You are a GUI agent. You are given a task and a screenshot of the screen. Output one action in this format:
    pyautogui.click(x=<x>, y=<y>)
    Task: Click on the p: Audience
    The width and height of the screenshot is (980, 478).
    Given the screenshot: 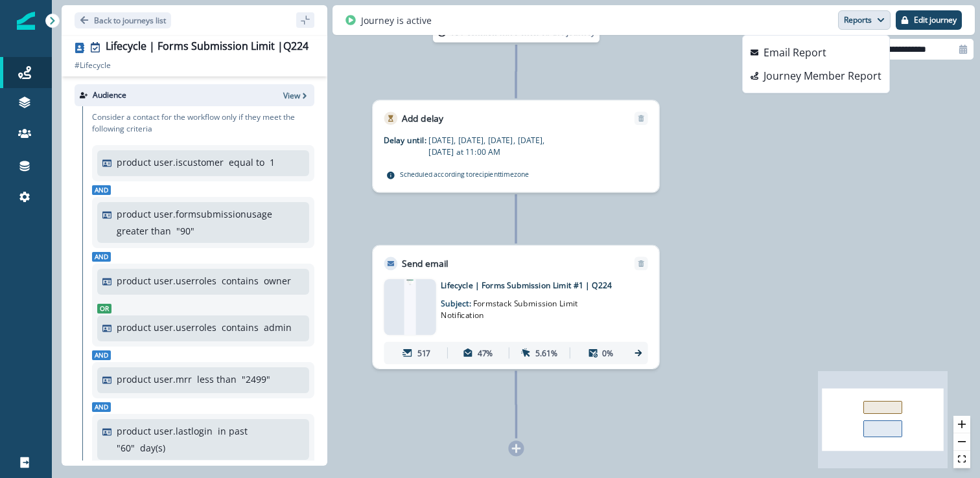 What is the action you would take?
    pyautogui.click(x=109, y=95)
    